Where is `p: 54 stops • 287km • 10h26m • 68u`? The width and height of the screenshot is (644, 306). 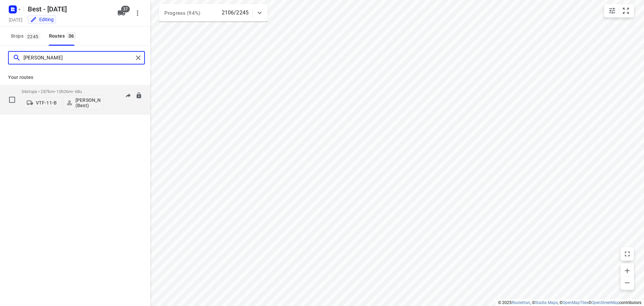 p: 54 stops • 287km • 10h26m • 68u is located at coordinates (63, 92).